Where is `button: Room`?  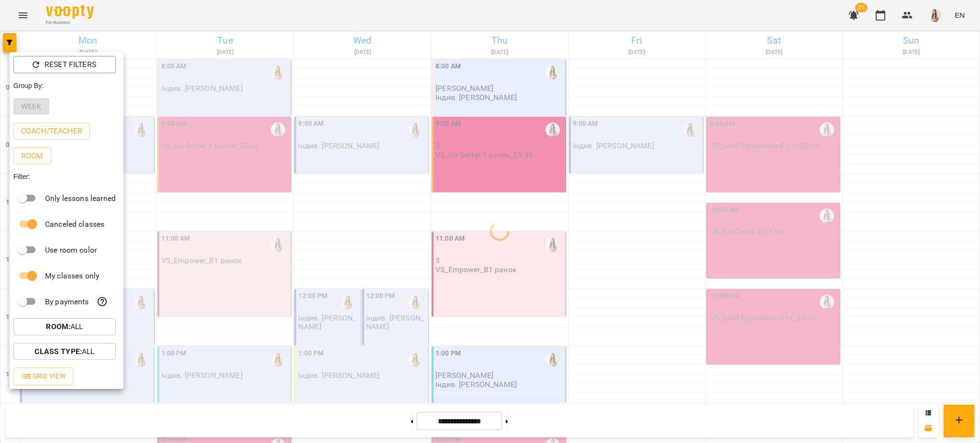
button: Room is located at coordinates (32, 156).